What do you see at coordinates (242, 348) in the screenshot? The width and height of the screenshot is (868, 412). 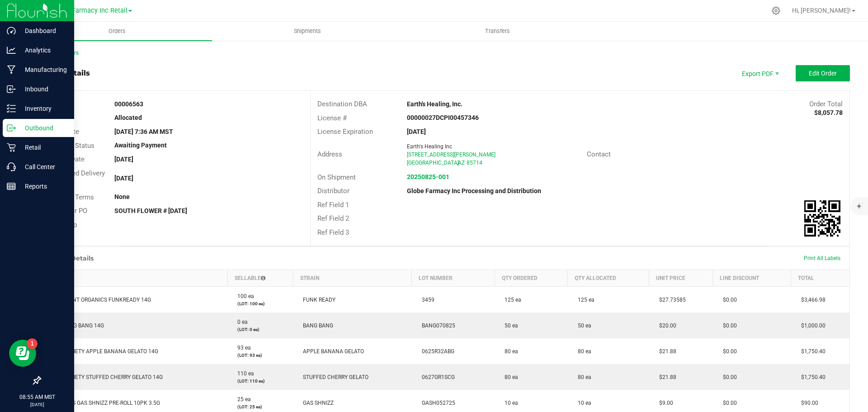 I see `span: 93 ea` at bounding box center [242, 348].